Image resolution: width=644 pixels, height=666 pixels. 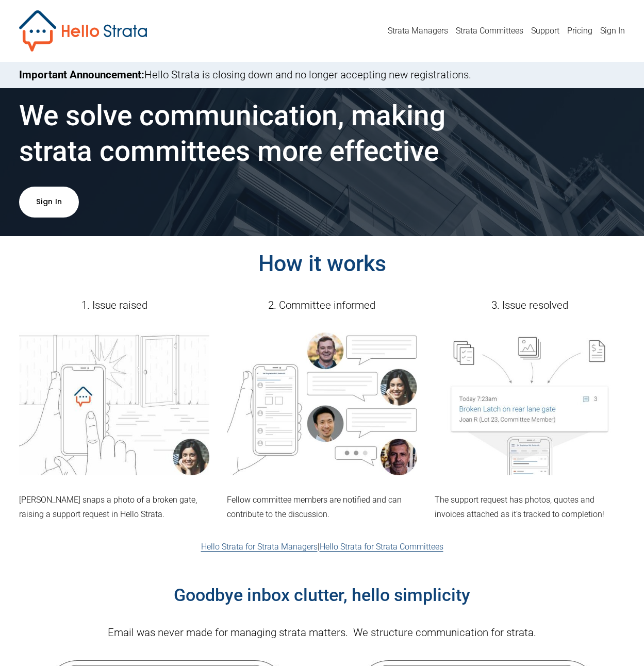 I want to click on p: The support request has photos, quotes and invoices attached as it’s tracked to completion!, so click(x=530, y=508).